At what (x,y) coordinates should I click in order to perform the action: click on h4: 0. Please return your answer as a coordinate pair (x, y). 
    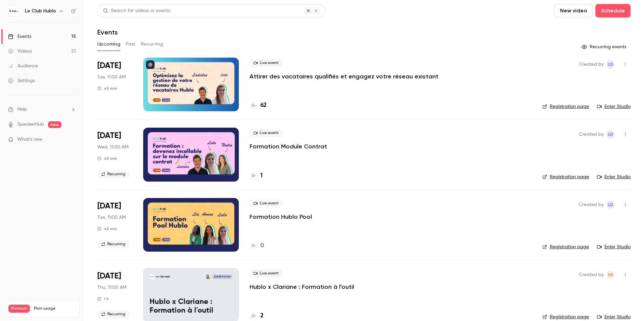
    Looking at the image, I should click on (262, 246).